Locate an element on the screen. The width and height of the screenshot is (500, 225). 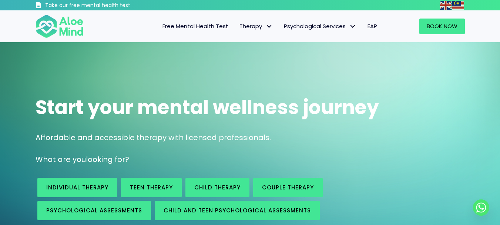
h3: Take our free mental health test is located at coordinates (107, 6).